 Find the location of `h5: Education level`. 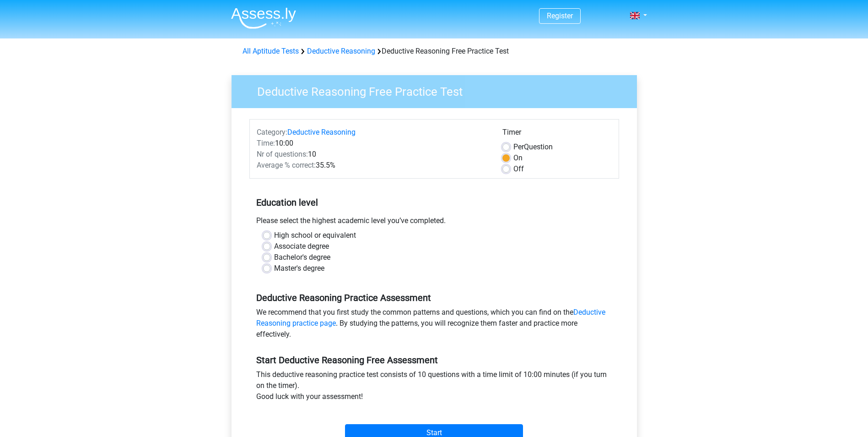

h5: Education level is located at coordinates (434, 202).